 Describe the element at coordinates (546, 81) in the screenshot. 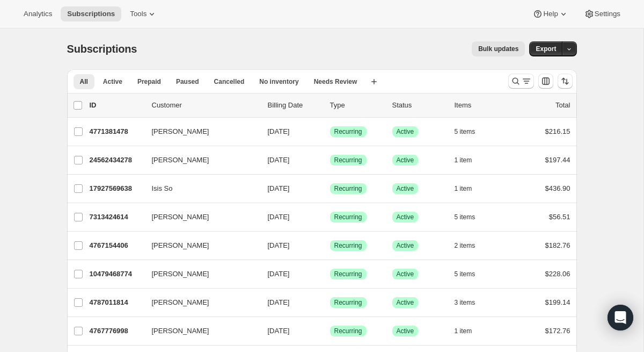

I see `button: Customize table column order and visibility` at that location.